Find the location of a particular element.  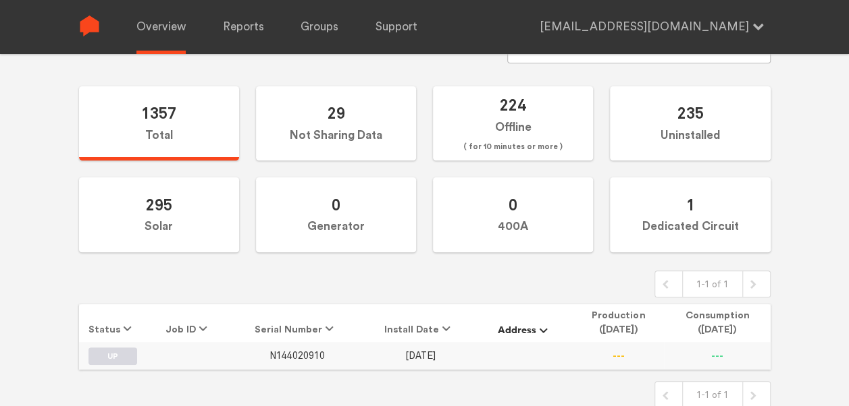

label: Dedicated Circuit is located at coordinates (689, 215).